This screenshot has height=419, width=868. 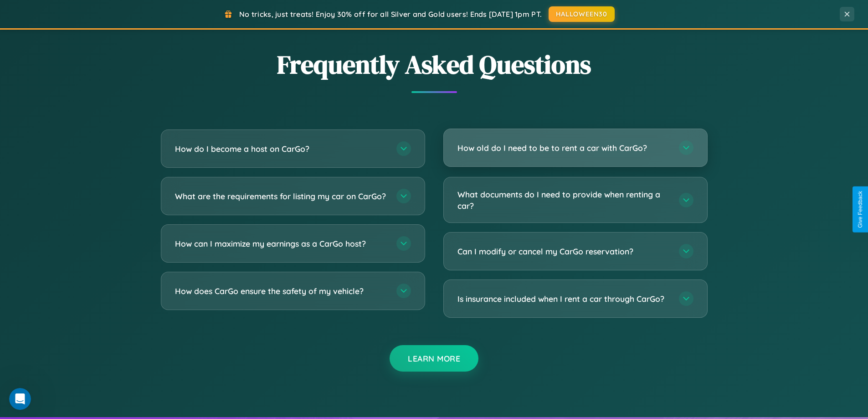 What do you see at coordinates (861, 210) in the screenshot?
I see `div: Give Feedback` at bounding box center [861, 210].